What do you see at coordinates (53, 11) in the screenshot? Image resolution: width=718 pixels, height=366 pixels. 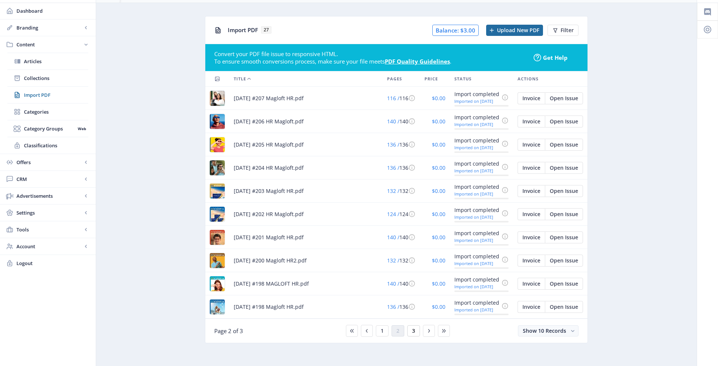 I see `span: Dashboard` at bounding box center [53, 11].